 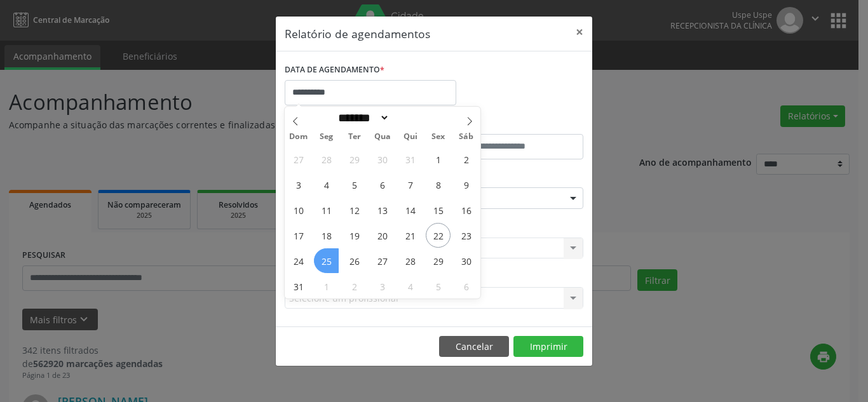 What do you see at coordinates (438, 184) in the screenshot?
I see `span: Agosto 8, 2025` at bounding box center [438, 184].